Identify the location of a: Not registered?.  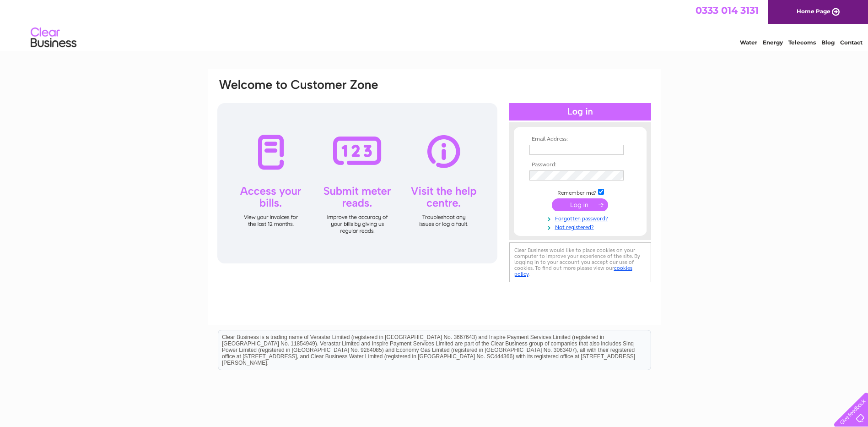
(581, 226).